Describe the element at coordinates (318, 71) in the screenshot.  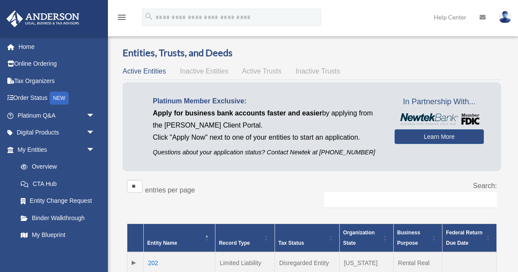
I see `span: Inactive Trusts` at that location.